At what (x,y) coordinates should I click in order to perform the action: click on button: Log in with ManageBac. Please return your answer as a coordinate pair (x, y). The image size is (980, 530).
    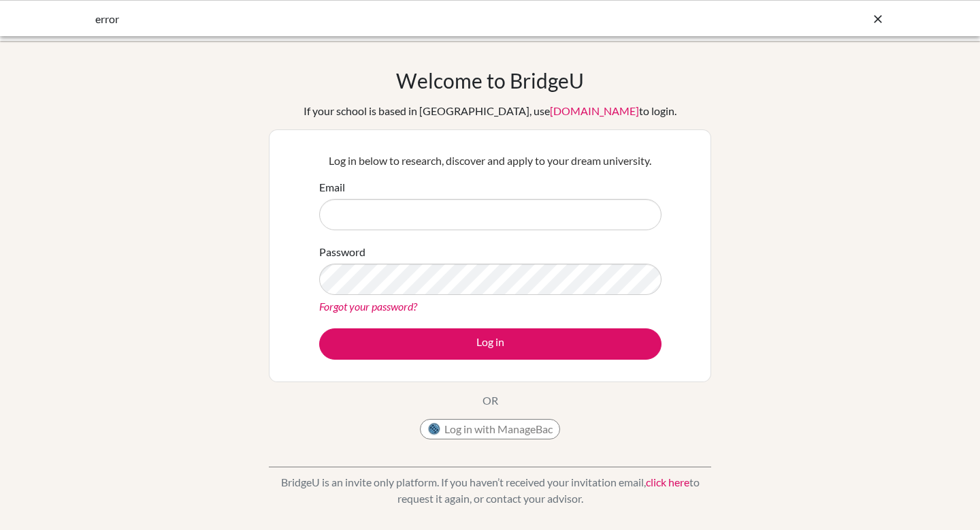
    Looking at the image, I should click on (490, 429).